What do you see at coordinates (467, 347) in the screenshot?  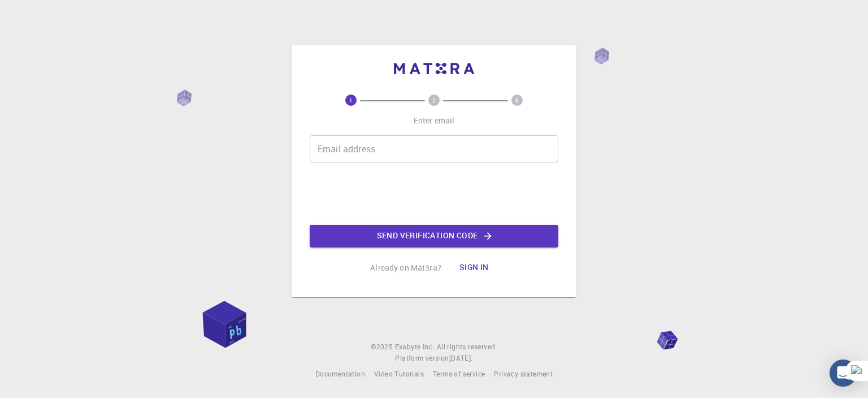 I see `span: All rights reserved.` at bounding box center [467, 347].